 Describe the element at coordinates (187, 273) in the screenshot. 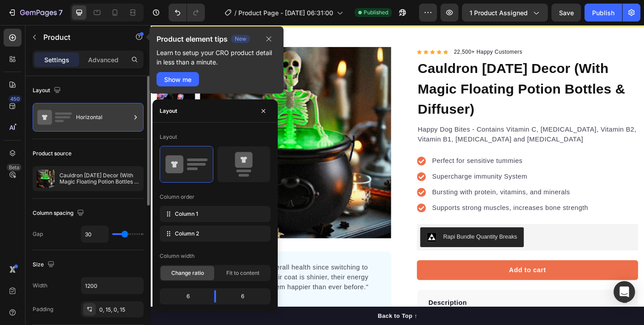

I see `span: Change ratio` at that location.